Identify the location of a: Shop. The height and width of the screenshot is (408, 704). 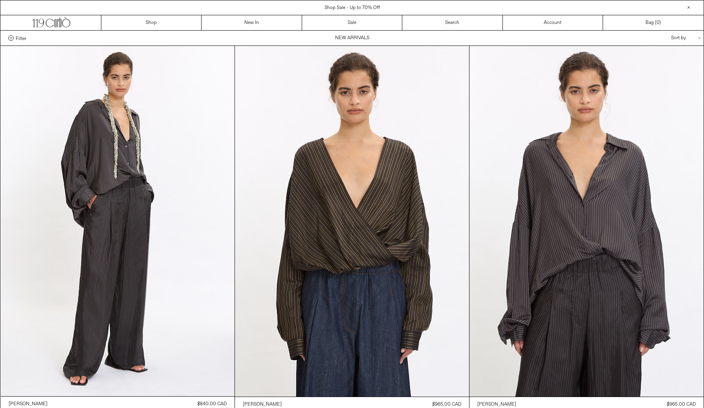
(151, 23).